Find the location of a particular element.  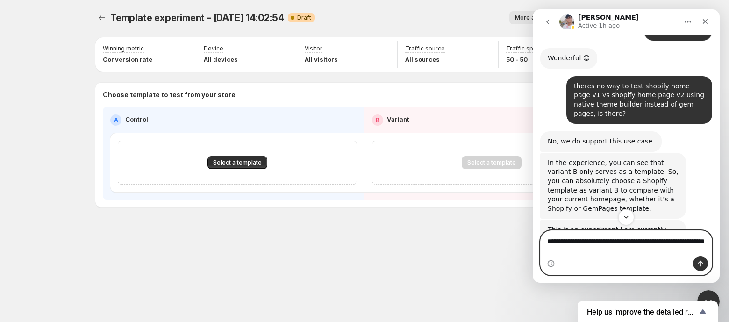

p: Active 1h ago is located at coordinates (66, 16).